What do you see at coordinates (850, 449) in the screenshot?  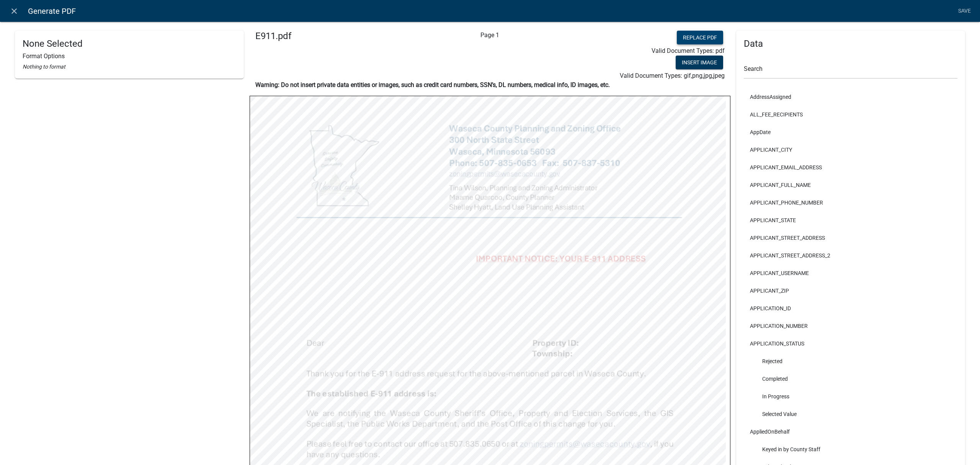 I see `li: Keyed in by County Staff` at bounding box center [850, 449].